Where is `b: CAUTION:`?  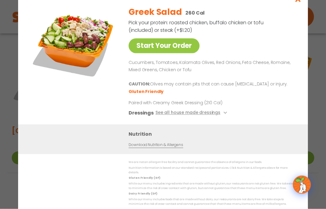
b: CAUTION: is located at coordinates (139, 84).